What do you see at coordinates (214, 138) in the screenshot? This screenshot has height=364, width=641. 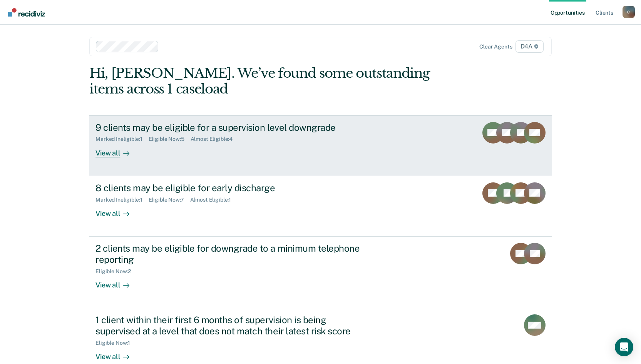 I see `div: Almost Eligible : 4` at bounding box center [214, 138].